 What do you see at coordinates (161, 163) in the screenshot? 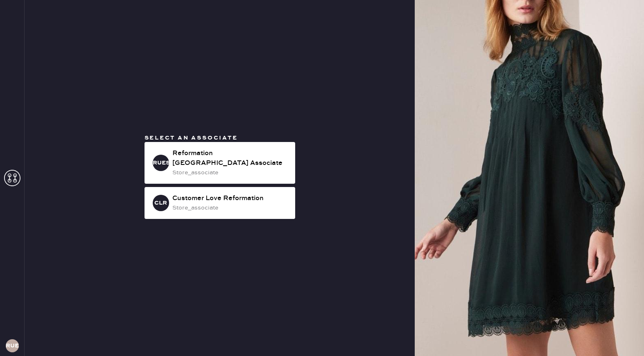
I see `h3: RUESA` at bounding box center [161, 163].